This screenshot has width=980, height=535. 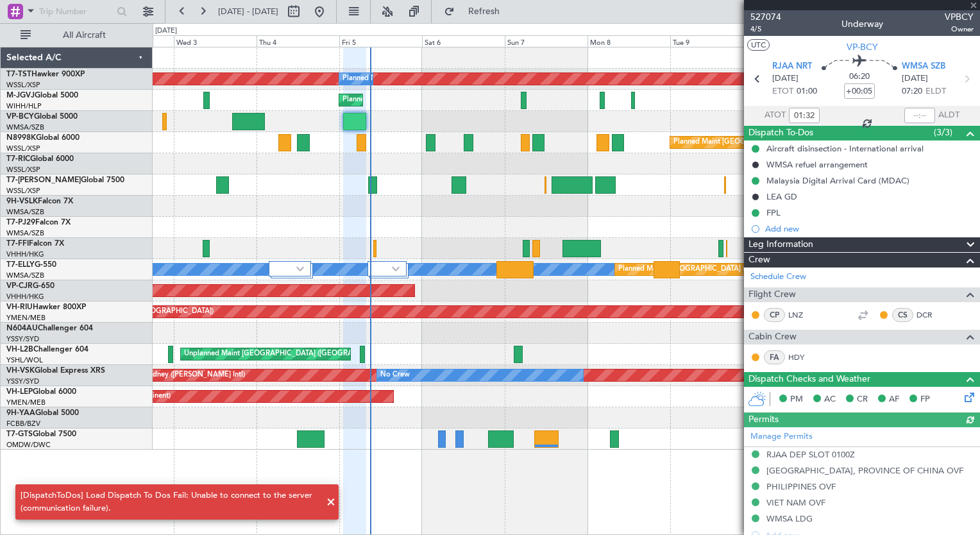 What do you see at coordinates (802, 315) in the screenshot?
I see `a: LNZ` at bounding box center [802, 315].